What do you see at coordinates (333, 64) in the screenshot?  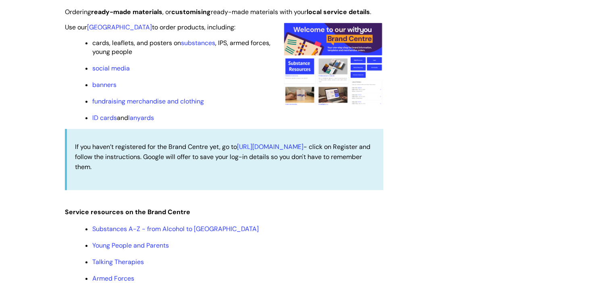 I see `img: A screenshot of the homepage of the Brand Centre showing how easy it is to navigate` at bounding box center [333, 64].